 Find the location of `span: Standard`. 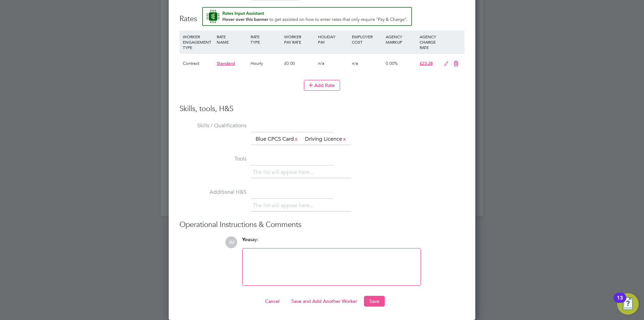

span: Standard is located at coordinates (226, 63).